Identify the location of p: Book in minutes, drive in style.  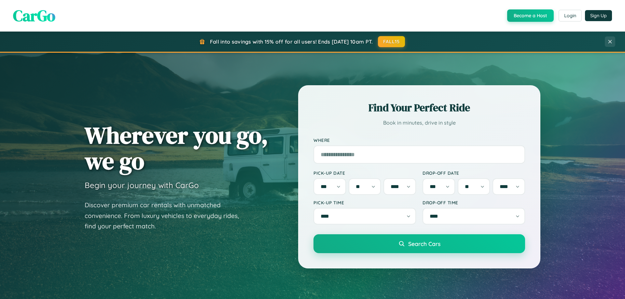
(419, 123).